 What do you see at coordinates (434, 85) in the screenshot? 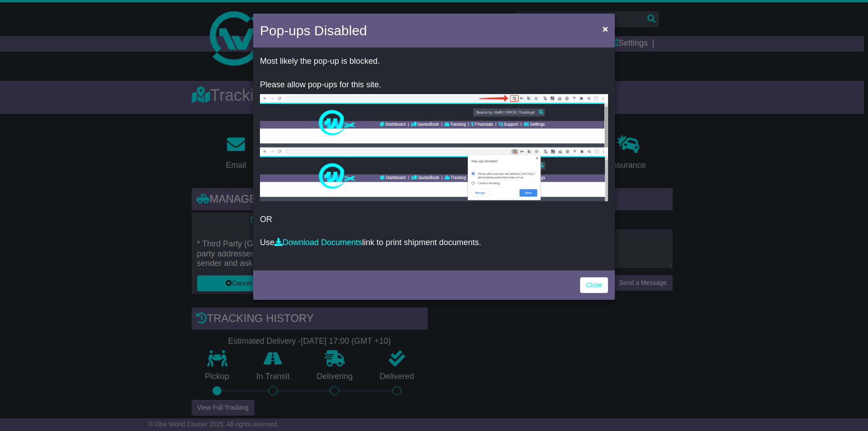
I see `p: Please allow pop-ups for this site.` at bounding box center [434, 85].